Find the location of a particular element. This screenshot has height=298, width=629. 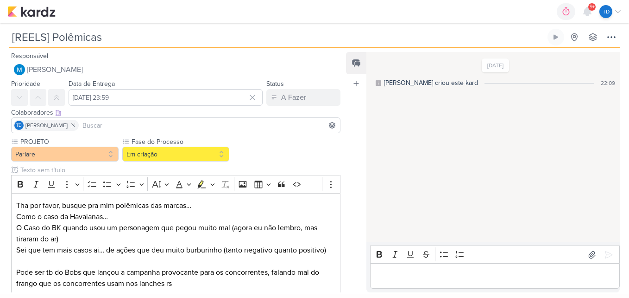

label: PROJETO is located at coordinates (69, 141).